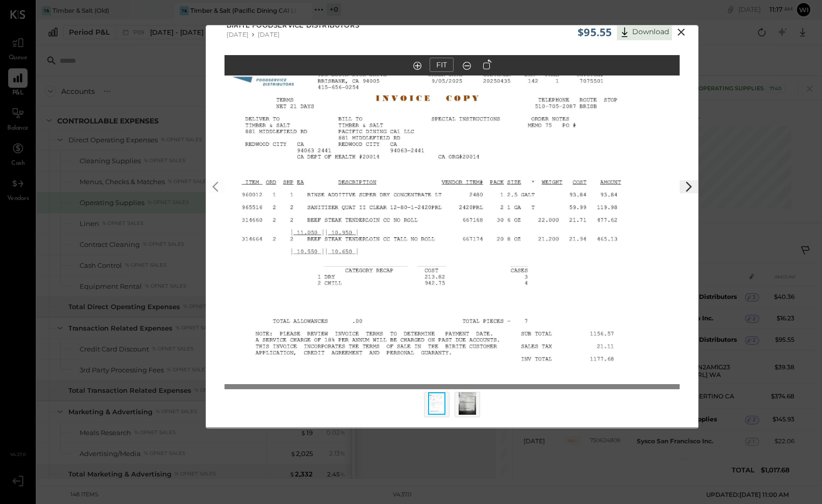  I want to click on img: Thumbnail 1, so click(437, 403).